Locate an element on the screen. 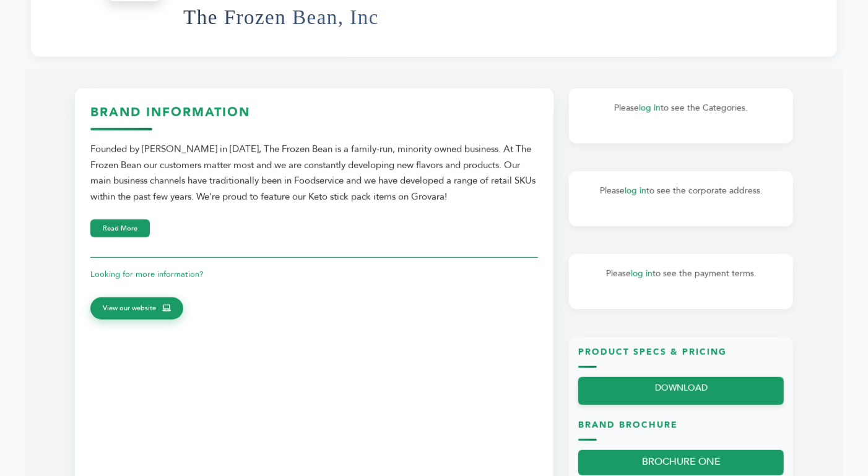  p: Looking for more information? is located at coordinates (313, 274).